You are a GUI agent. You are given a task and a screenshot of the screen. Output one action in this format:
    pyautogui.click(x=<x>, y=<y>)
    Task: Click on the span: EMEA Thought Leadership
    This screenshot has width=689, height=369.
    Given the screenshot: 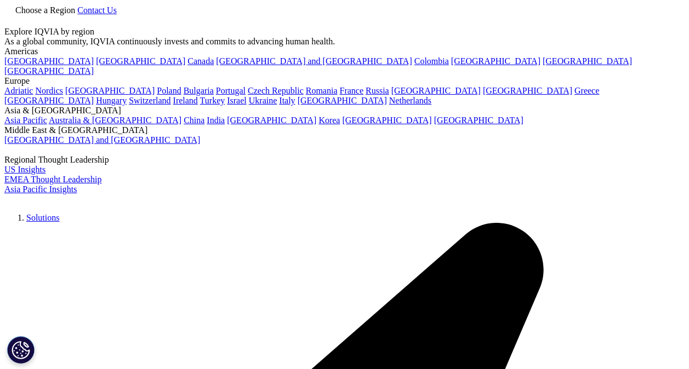 What is the action you would take?
    pyautogui.click(x=53, y=179)
    